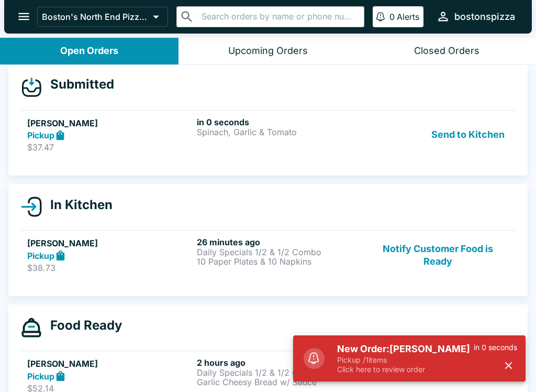  I want to click on button: Boston's North End Pizza Bakery, so click(103, 17).